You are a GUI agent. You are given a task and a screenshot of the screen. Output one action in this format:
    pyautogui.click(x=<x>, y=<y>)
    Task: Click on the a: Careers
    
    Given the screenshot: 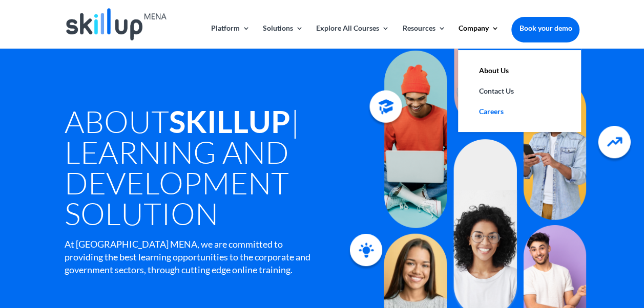 What is the action you would take?
    pyautogui.click(x=520, y=112)
    